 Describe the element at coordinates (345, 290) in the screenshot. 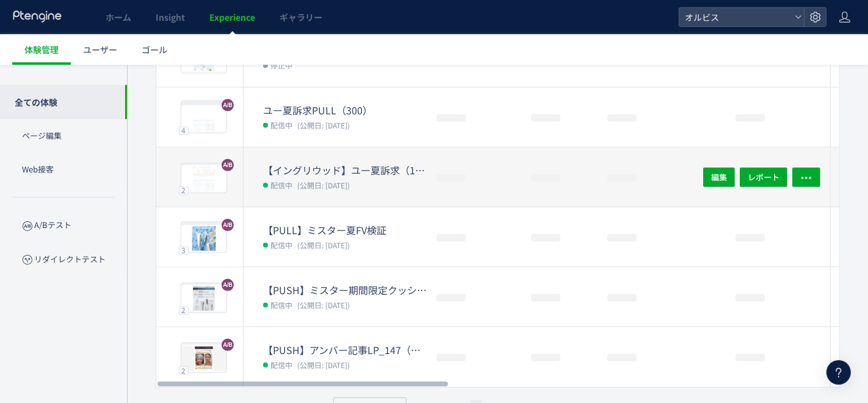

I see `dt: 【PUSH】ミスター期間限定クッションLP` at that location.